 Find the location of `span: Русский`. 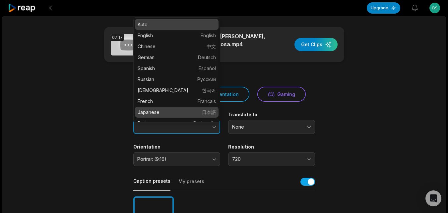

span: Русский is located at coordinates (207, 79).